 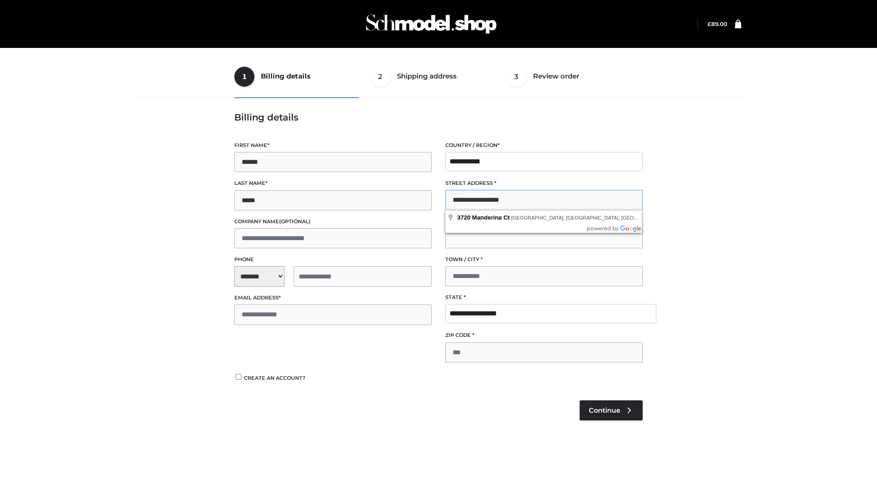 I want to click on label: State, so click(x=544, y=297).